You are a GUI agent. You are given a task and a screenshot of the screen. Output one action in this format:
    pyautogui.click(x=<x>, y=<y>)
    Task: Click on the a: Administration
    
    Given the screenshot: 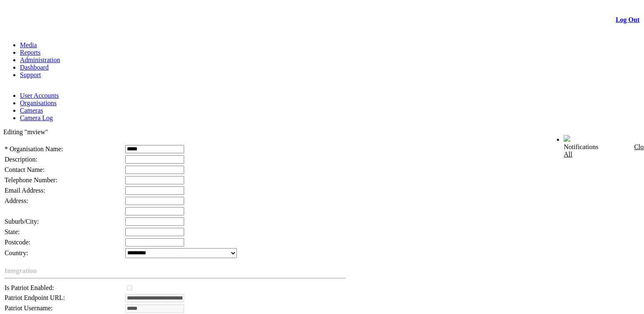 What is the action you would take?
    pyautogui.click(x=40, y=59)
    